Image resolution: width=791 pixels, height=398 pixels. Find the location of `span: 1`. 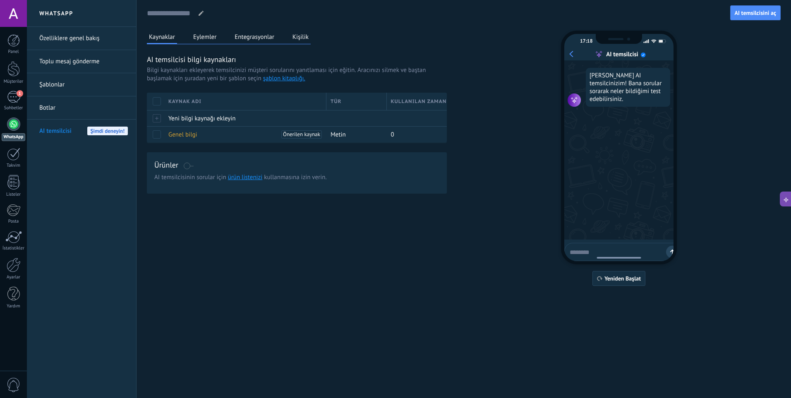

span: 1 is located at coordinates (20, 93).